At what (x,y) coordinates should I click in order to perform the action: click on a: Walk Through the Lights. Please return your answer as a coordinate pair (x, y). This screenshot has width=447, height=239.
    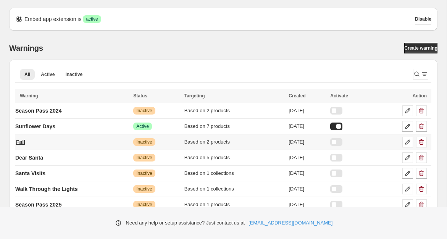
    Looking at the image, I should click on (47, 189).